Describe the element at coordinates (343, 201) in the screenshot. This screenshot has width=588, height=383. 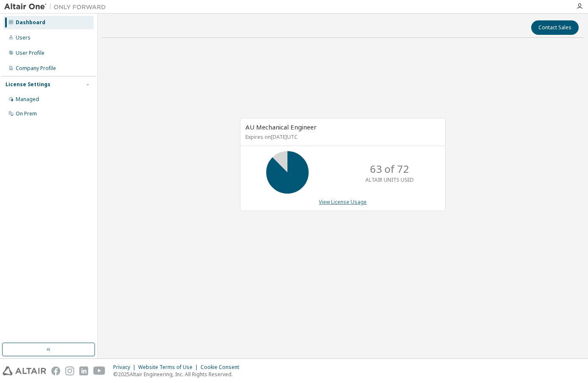
I see `a: View License Usage` at that location.